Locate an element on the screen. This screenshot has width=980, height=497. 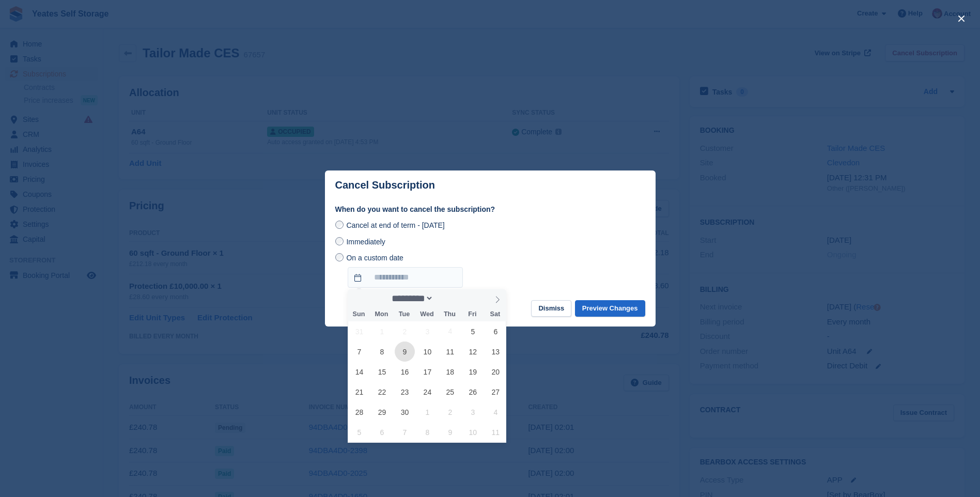
span: October 11, 2025 is located at coordinates (495, 432).